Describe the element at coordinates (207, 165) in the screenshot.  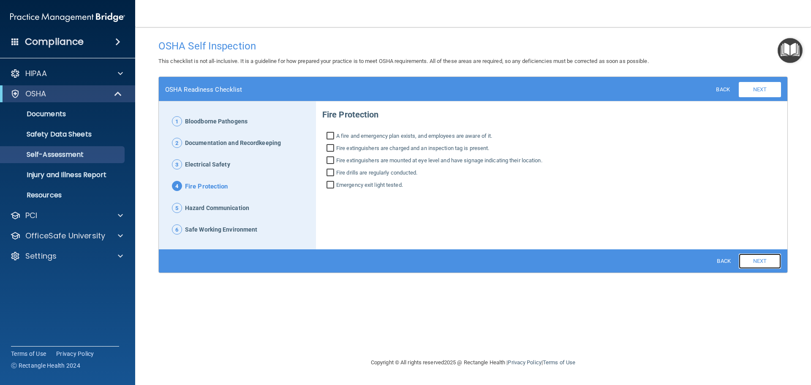
I see `span: Electrical Safety` at that location.